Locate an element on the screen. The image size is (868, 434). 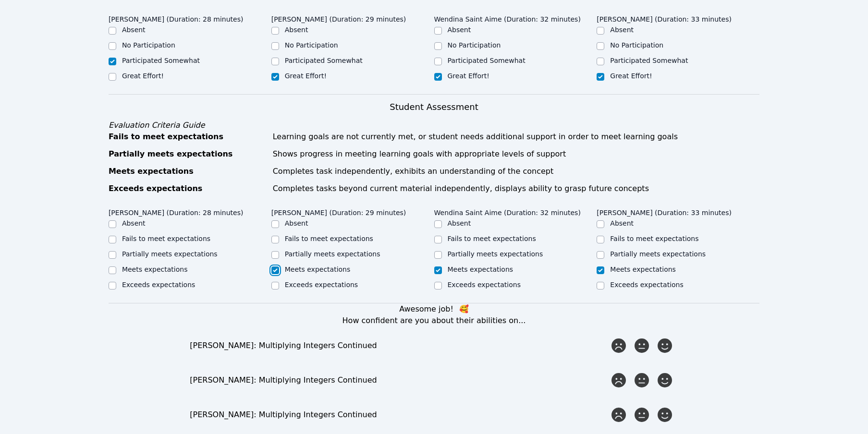
div: Shows progress in meeting learning goals with appropriate levels of support is located at coordinates (516, 154).